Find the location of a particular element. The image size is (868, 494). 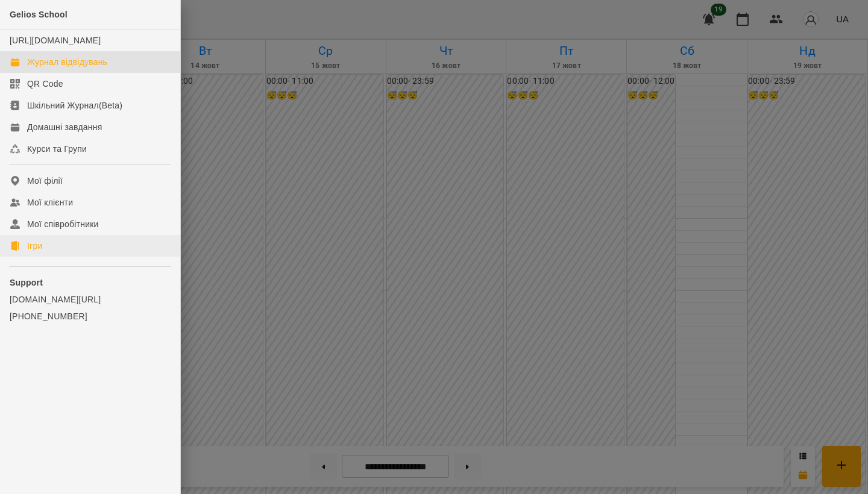

p: Support is located at coordinates (90, 282).